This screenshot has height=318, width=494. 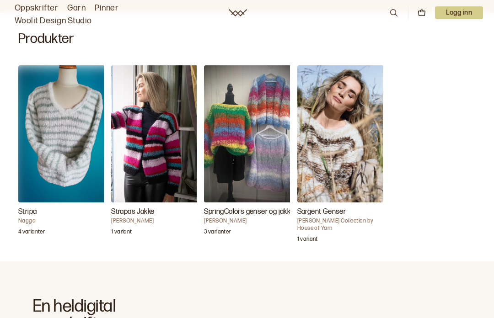 I want to click on img: Camilla Pihl Collection by House of YarnSargent Genser, so click(x=343, y=134).